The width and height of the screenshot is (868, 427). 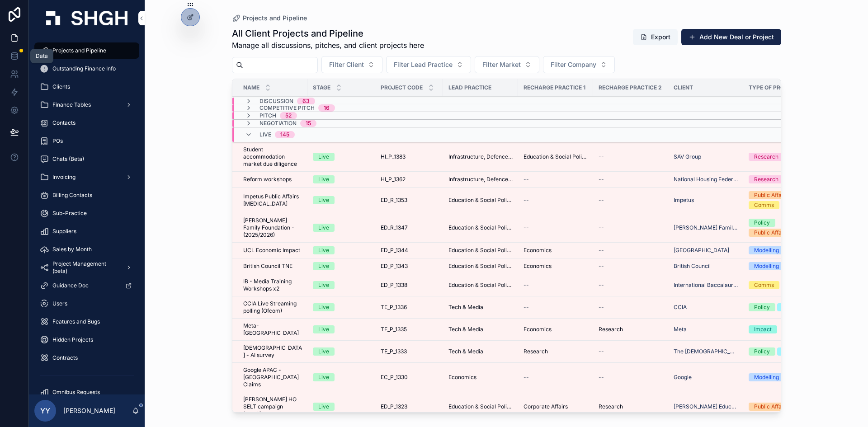 I want to click on div: 15, so click(x=308, y=123).